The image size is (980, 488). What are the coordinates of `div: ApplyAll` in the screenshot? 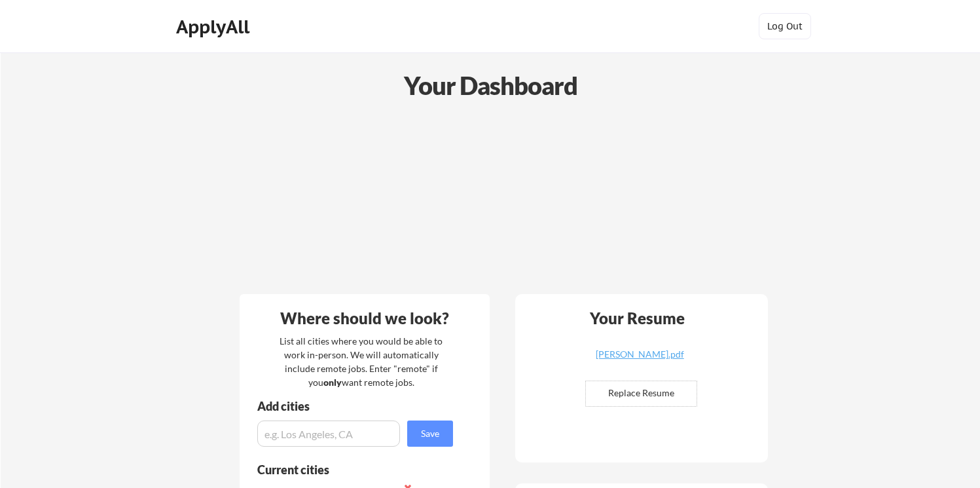 It's located at (215, 27).